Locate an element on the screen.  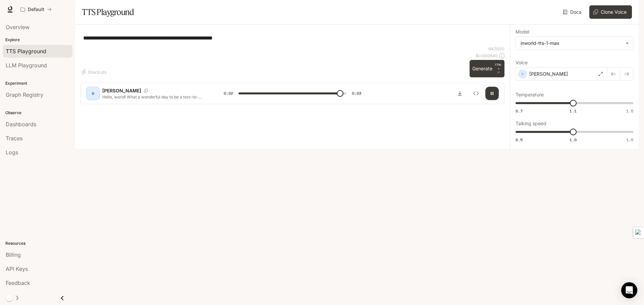
span: 1.0 is located at coordinates (573, 139).